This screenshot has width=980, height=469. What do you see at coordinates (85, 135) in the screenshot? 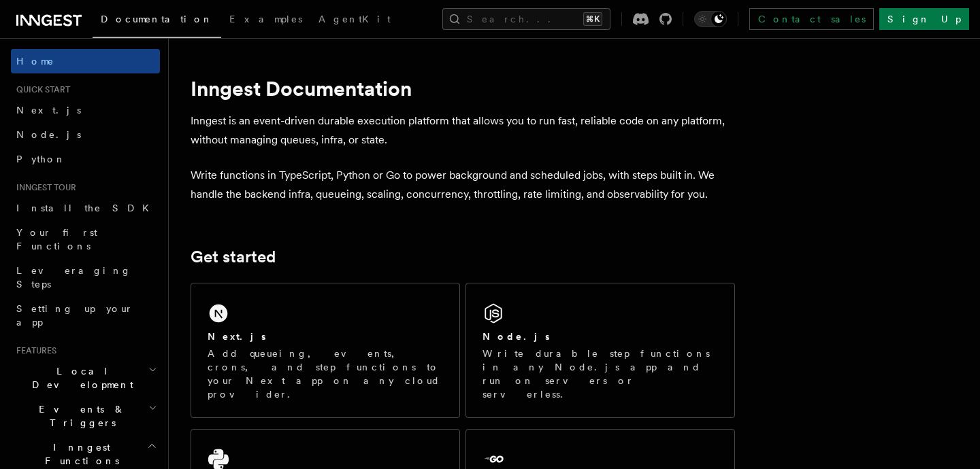
I see `a: Node.js` at bounding box center [85, 135].